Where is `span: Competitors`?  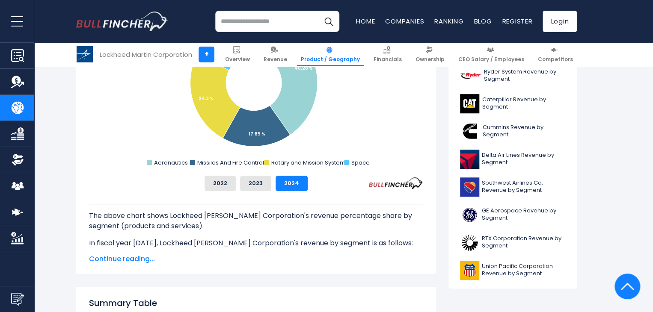
span: Competitors is located at coordinates (555, 59).